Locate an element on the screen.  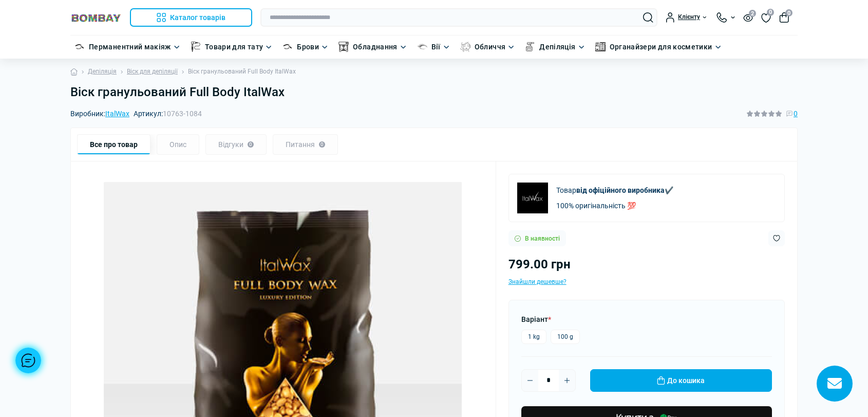
label: Варіант is located at coordinates (536, 319).